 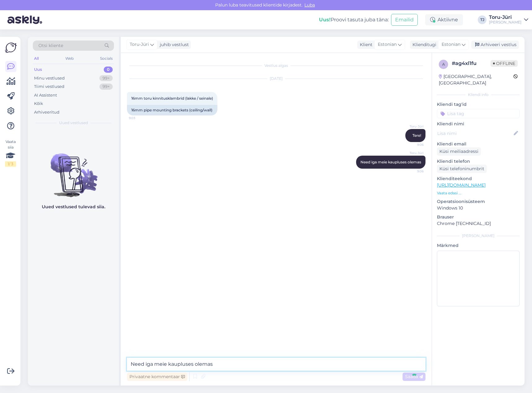 I want to click on div: Arhiveeri vestlus, so click(x=495, y=44).